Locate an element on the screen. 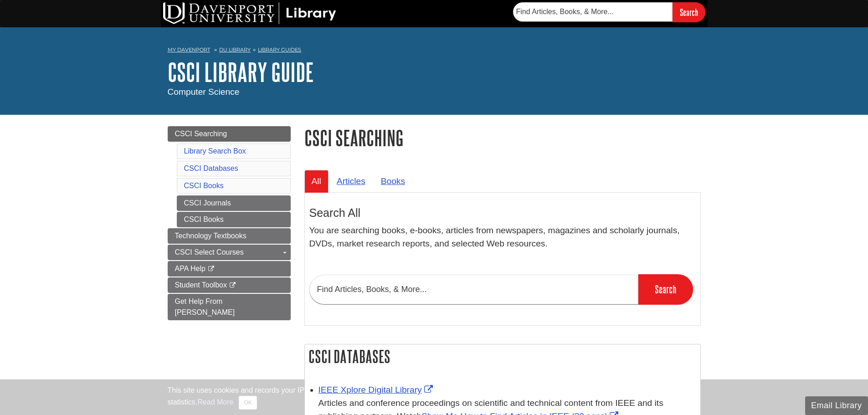 This screenshot has width=868, height=415. div: This site uses cookies and records your IP address for usage statistics. Additionally, we use Goo... is located at coordinates (434, 397).